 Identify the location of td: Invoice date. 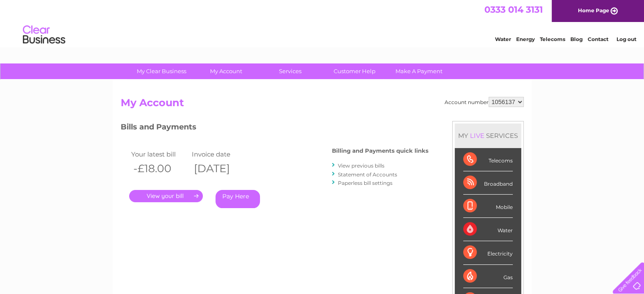
(220, 154).